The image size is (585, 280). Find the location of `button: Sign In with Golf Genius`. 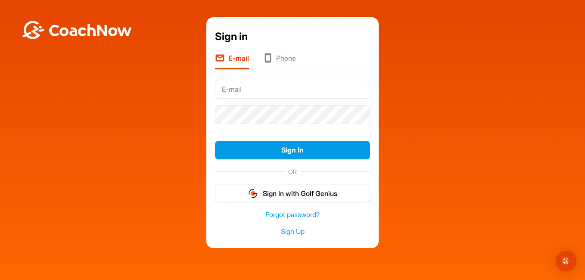

button: Sign In with Golf Genius is located at coordinates (292, 193).